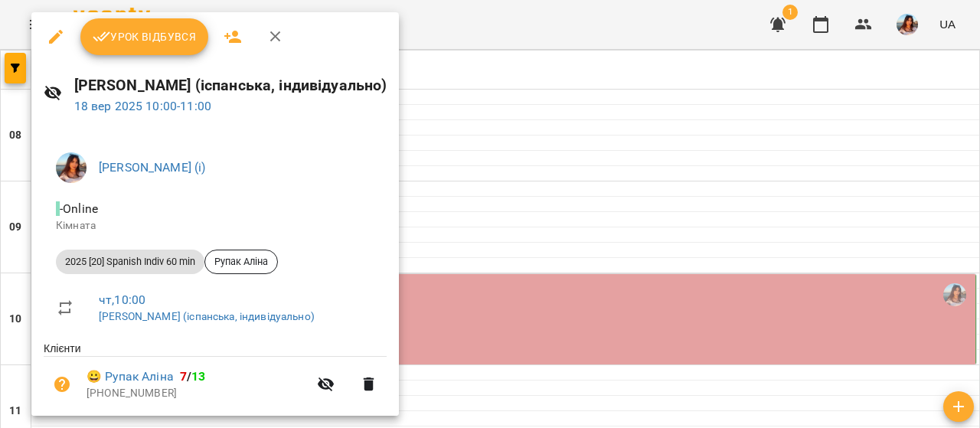 The width and height of the screenshot is (980, 428). What do you see at coordinates (241, 262) in the screenshot?
I see `span: Рупак Аліна` at bounding box center [241, 262].